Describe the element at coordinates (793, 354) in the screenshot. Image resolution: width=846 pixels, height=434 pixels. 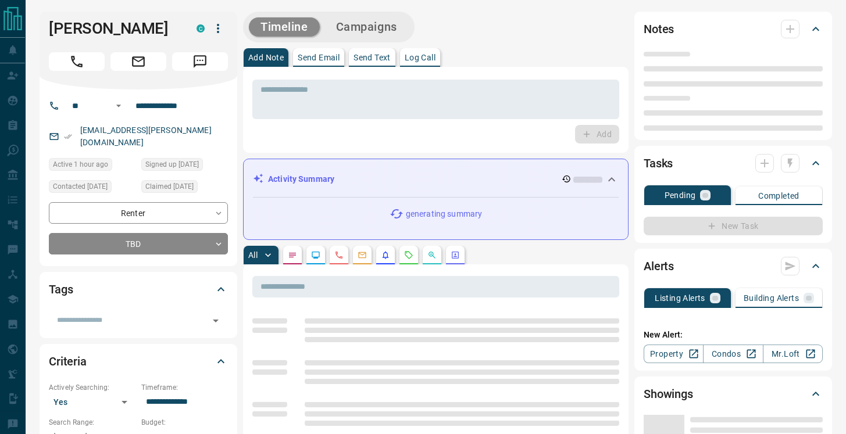
I see `a: Mr.Loft` at that location.